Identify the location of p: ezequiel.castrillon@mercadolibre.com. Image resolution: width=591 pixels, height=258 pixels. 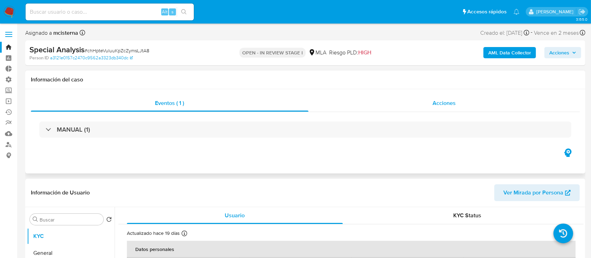
(556, 12).